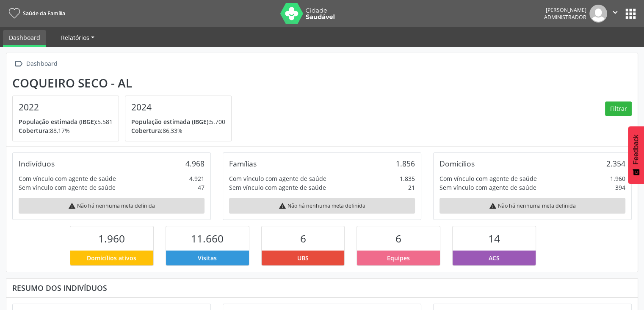  What do you see at coordinates (408, 178) in the screenshot?
I see `div: 1.835` at bounding box center [408, 178].